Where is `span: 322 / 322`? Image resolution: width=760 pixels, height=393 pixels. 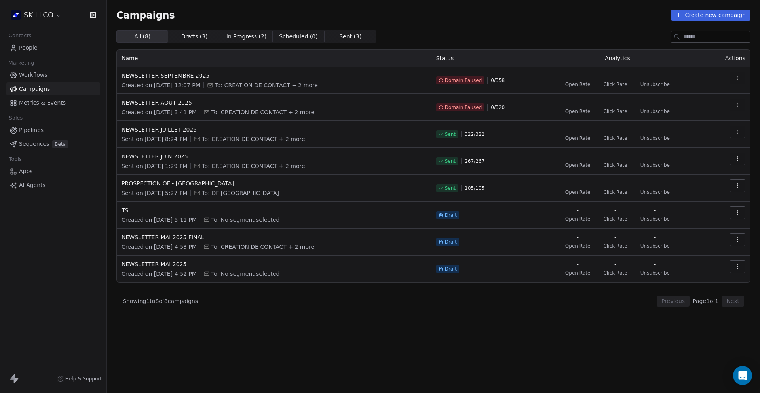
span: 322 / 322 is located at coordinates (475, 134).